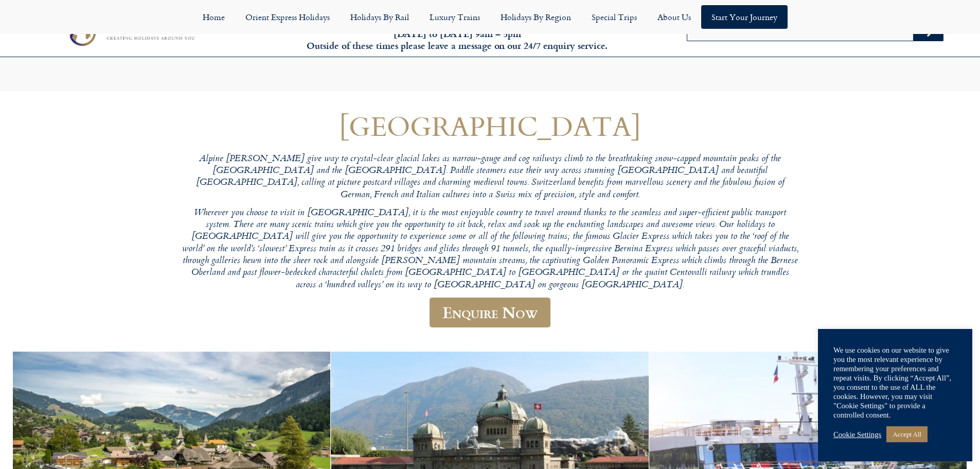  I want to click on nav: Menu, so click(490, 17).